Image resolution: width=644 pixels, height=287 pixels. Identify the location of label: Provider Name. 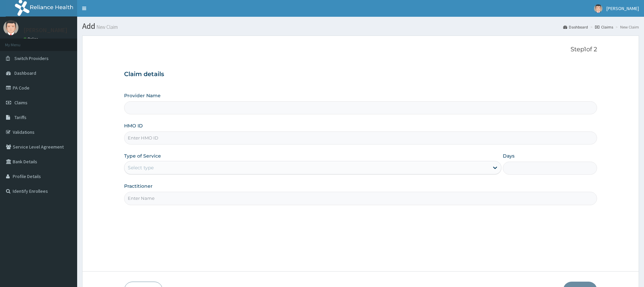
(142, 95).